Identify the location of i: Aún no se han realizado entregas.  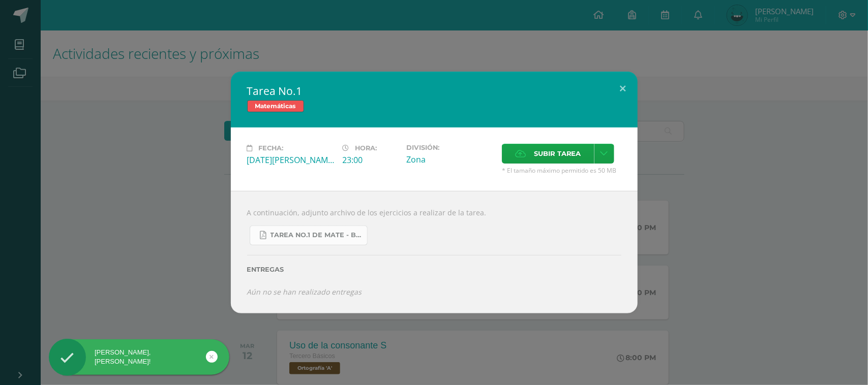
(305, 292).